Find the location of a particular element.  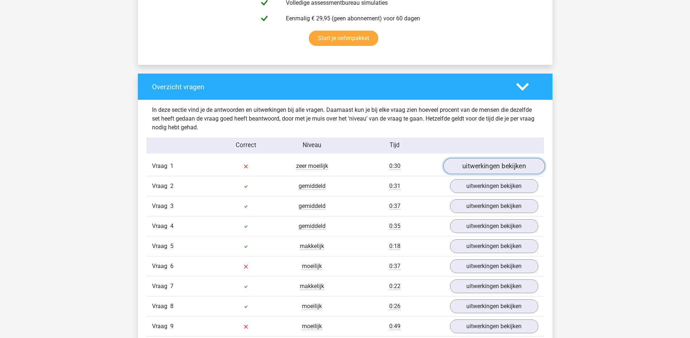

span: 0:22 is located at coordinates (395, 286).